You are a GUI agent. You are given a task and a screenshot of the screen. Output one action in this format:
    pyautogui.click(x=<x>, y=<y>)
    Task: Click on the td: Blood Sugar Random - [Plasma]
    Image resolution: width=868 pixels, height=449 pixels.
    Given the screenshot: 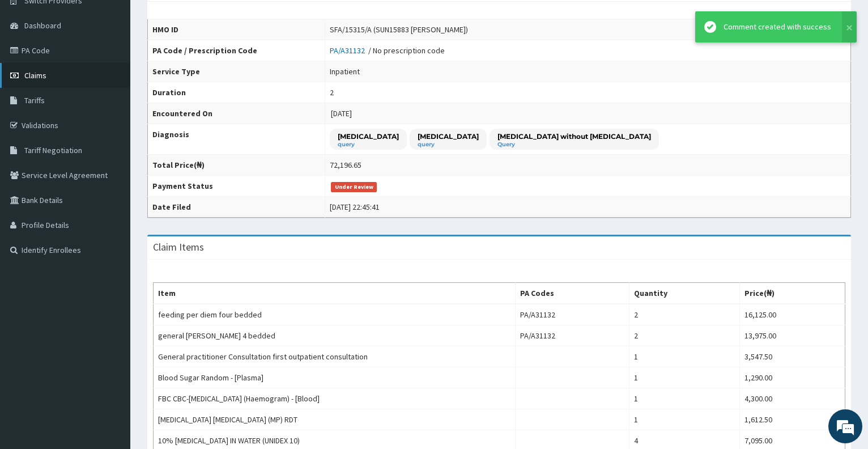 What is the action you would take?
    pyautogui.click(x=334, y=378)
    